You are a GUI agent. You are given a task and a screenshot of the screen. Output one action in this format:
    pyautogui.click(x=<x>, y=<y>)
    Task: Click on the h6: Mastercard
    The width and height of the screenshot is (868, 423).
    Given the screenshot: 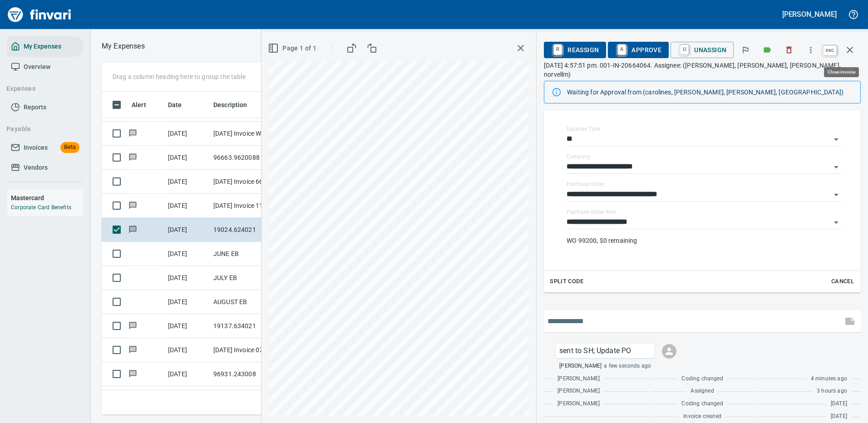 What is the action you would take?
    pyautogui.click(x=47, y=198)
    